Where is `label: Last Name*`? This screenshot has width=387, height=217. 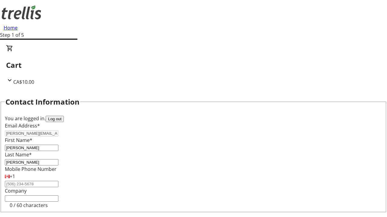 label: Last Name* is located at coordinates (18, 155).